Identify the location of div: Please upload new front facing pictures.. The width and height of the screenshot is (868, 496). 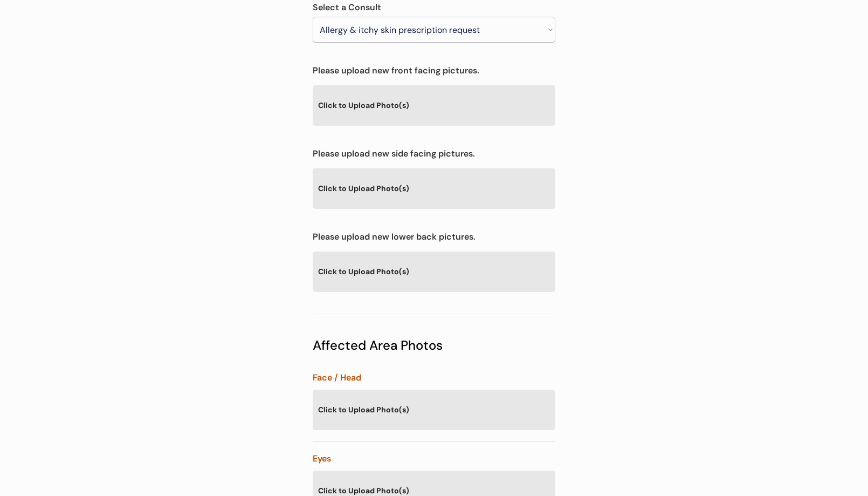
(434, 71).